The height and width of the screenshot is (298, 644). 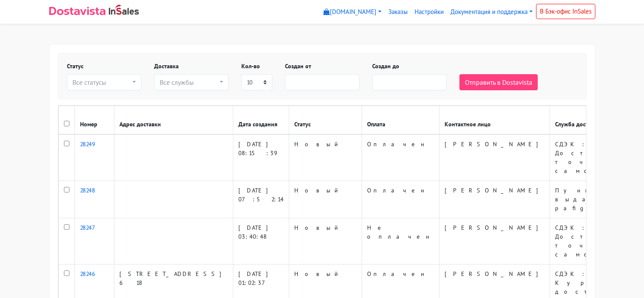 What do you see at coordinates (166, 66) in the screenshot?
I see `label: Доставка` at bounding box center [166, 66].